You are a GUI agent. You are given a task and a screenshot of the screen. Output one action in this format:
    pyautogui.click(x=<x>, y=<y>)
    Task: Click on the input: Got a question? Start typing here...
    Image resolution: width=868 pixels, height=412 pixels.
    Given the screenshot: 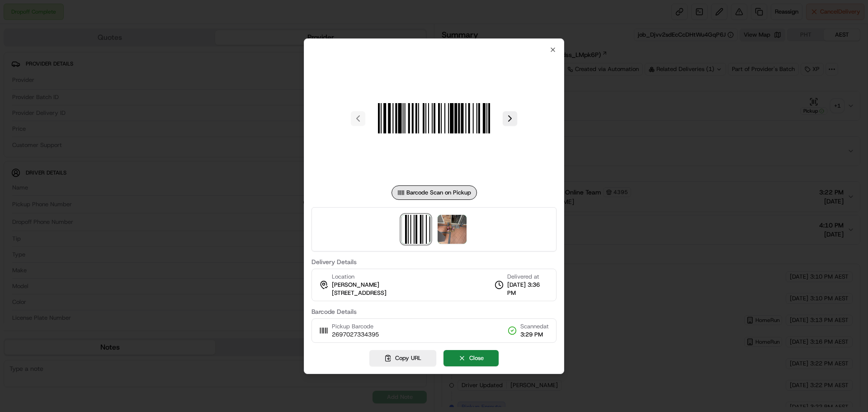 What is the action you would take?
    pyautogui.click(x=93, y=63)
    